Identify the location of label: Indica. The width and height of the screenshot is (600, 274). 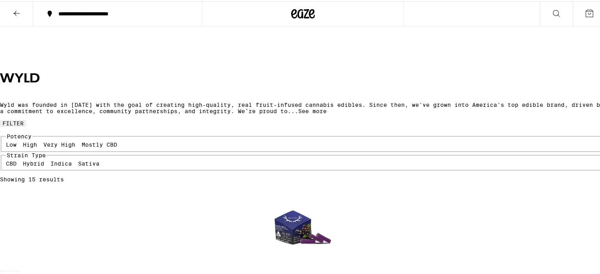
(61, 163).